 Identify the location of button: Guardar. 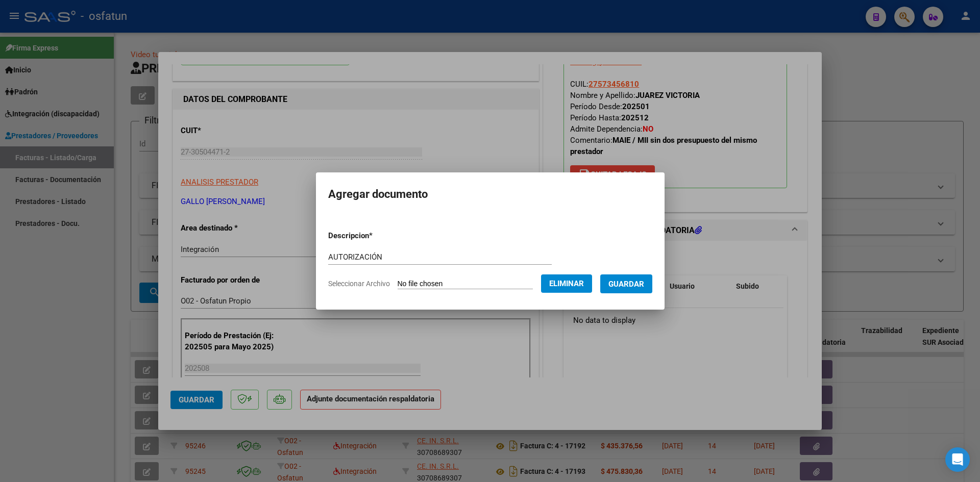
(626, 284).